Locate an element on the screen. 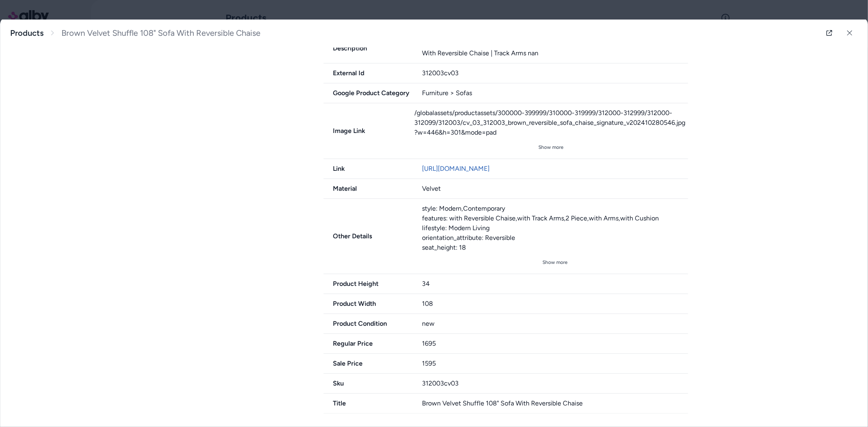  div: Brown Velvet Shuffle 108" Sofa With Reversible Chaise is located at coordinates (555, 404).